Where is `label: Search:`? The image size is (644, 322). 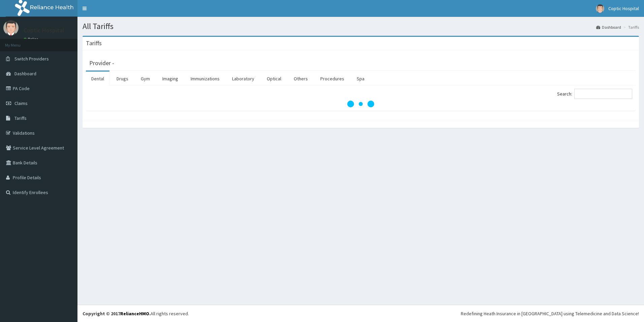 label: Search: is located at coordinates (595, 94).